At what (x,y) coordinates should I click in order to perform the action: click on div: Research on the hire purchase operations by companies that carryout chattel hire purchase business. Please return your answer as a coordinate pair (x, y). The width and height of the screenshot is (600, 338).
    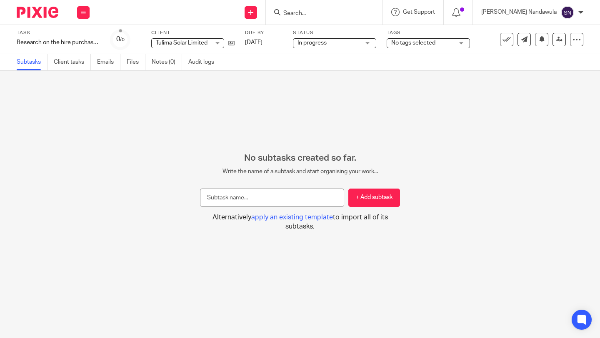
    Looking at the image, I should click on (58, 43).